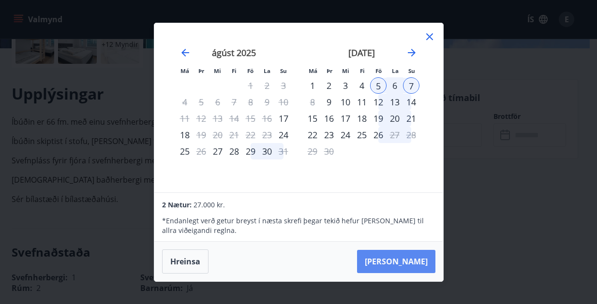 Image resolution: width=597 pixels, height=304 pixels. I want to click on div: 15, so click(312, 118).